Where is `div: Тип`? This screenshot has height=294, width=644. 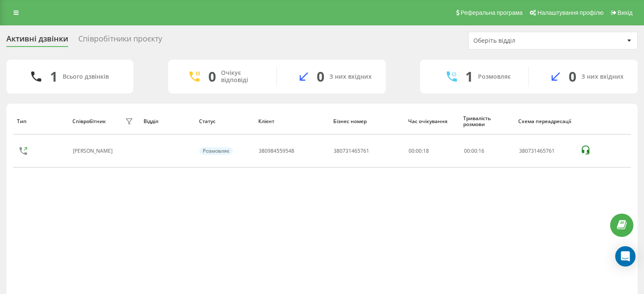
div: Тип is located at coordinates (40, 121).